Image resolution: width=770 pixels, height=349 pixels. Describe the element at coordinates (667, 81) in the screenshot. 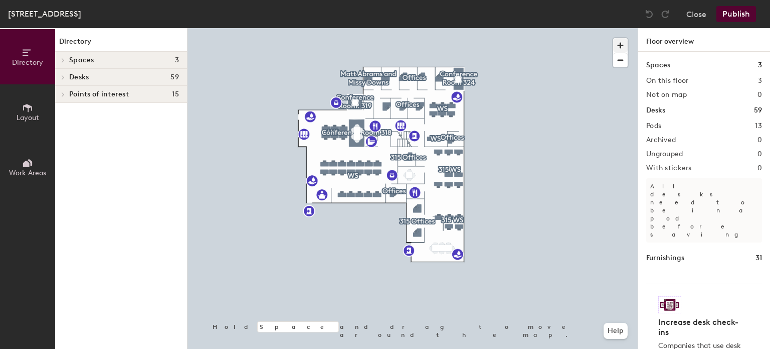

I see `h2: On this floor` at that location.